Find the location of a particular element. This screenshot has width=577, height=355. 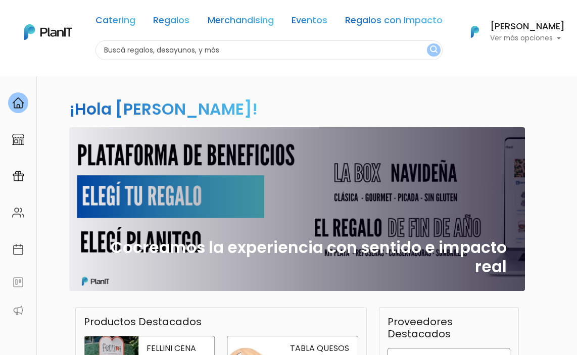

h3: Proveedores Destacados is located at coordinates (448, 328).